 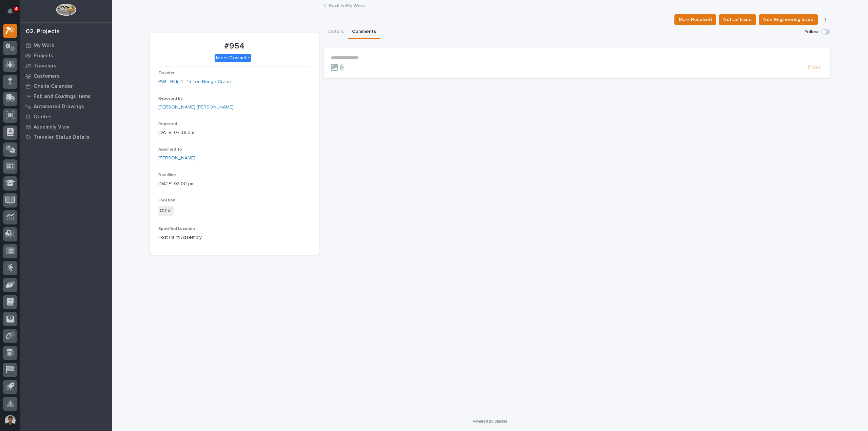 What do you see at coordinates (13, 14) in the screenshot?
I see `div: Notifications4` at bounding box center [13, 14].